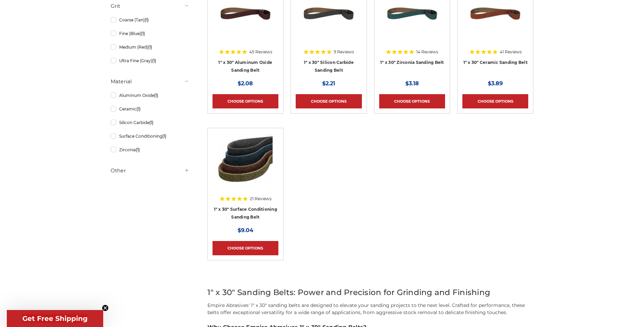 Image resolution: width=644 pixels, height=327 pixels. What do you see at coordinates (150, 33) in the screenshot?
I see `a: Fine (Blue)` at bounding box center [150, 33].